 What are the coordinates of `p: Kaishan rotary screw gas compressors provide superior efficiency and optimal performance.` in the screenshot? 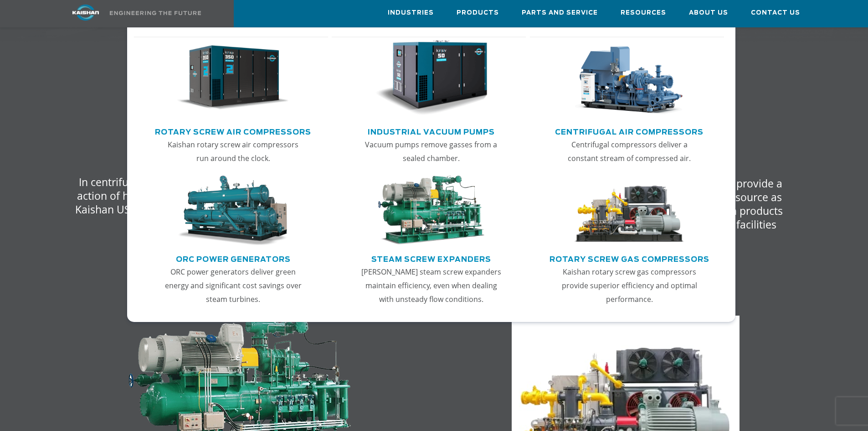 It's located at (629, 285).